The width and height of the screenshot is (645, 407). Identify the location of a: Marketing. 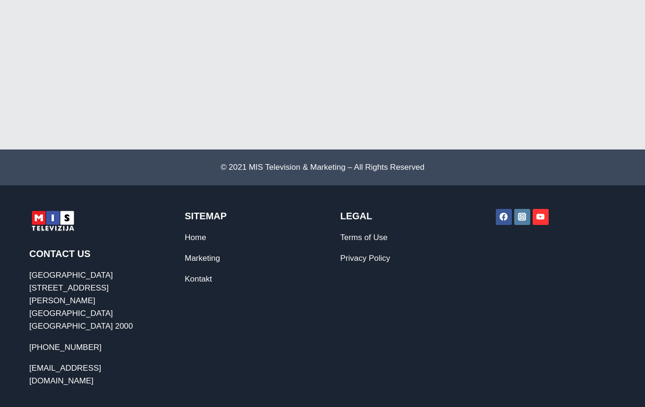
(202, 259).